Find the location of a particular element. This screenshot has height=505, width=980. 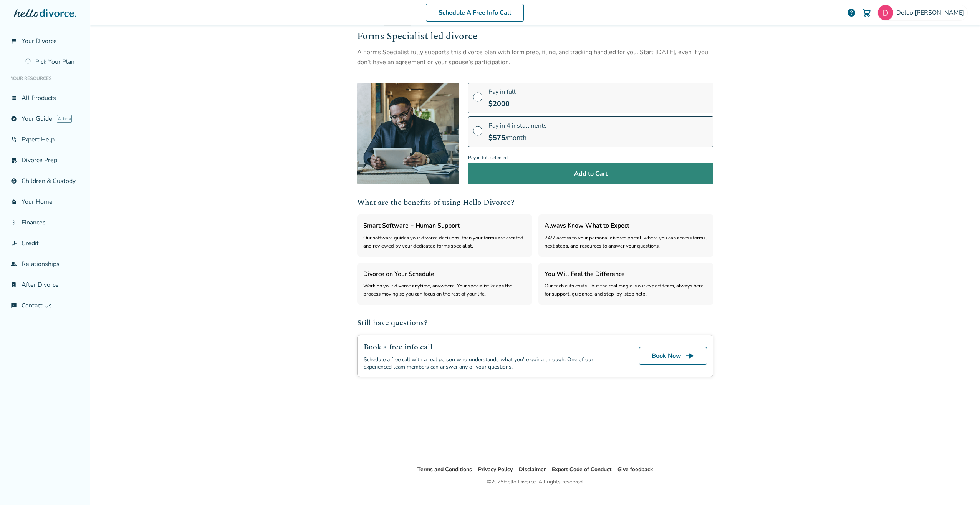

img: [object Object] is located at coordinates (408, 133).